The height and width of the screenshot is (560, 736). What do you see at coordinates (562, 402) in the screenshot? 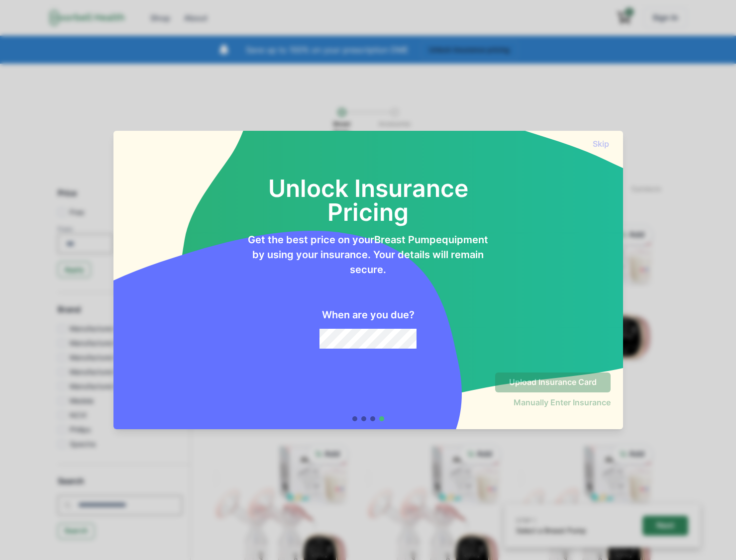
I see `button: Manually Enter Insurance` at bounding box center [562, 402].